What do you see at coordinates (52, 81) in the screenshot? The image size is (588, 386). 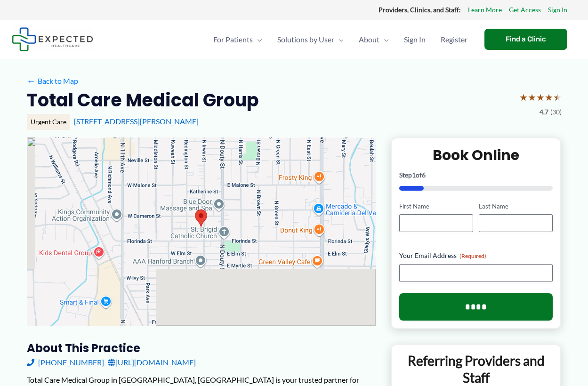 I see `a: ←Back to Map` at bounding box center [52, 81].